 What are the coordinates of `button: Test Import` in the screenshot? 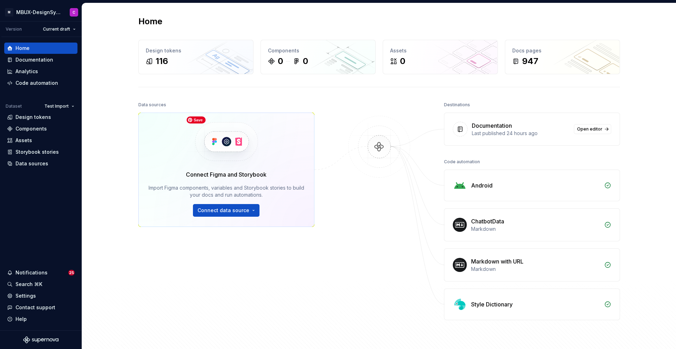 It's located at (59, 106).